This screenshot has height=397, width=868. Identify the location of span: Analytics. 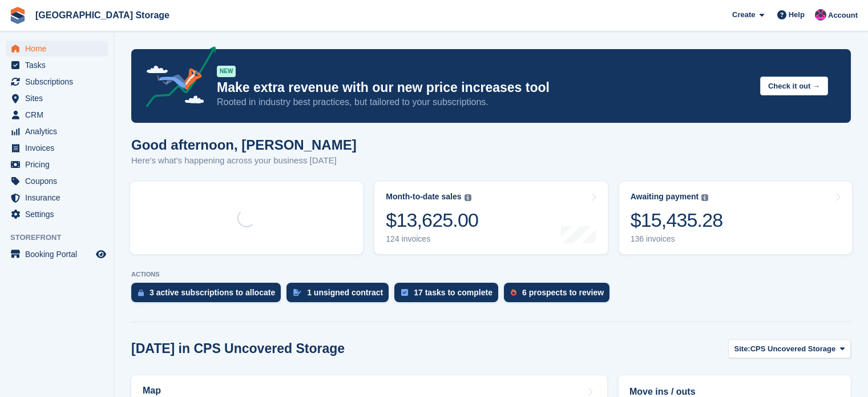
(60, 131).